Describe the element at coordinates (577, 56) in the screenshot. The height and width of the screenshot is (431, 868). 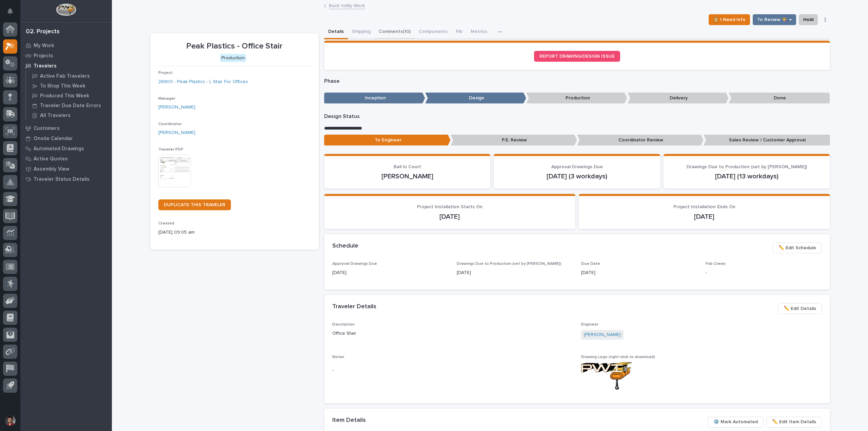
I see `a: REPORT DRAWING/DESIGN ISSUE` at that location.